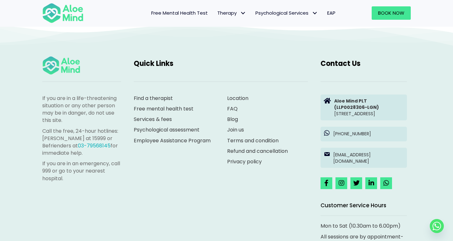  I want to click on a: Free mental health test, so click(164, 108).